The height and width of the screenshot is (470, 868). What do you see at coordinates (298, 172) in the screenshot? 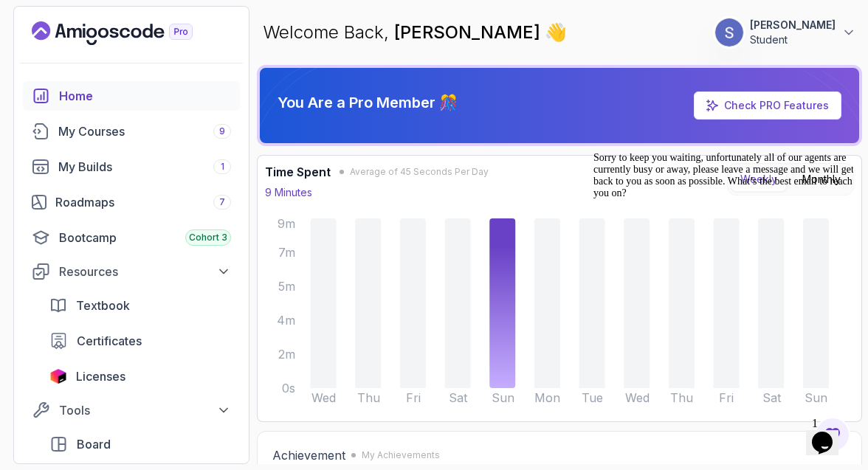
I see `h3: Time Spent` at bounding box center [298, 172].